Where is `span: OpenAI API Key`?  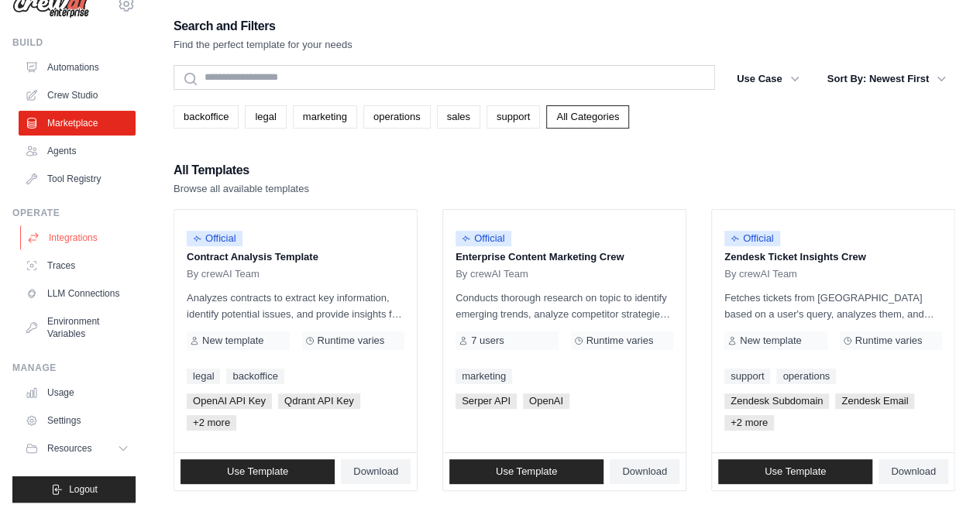 span: OpenAI API Key is located at coordinates (230, 401).